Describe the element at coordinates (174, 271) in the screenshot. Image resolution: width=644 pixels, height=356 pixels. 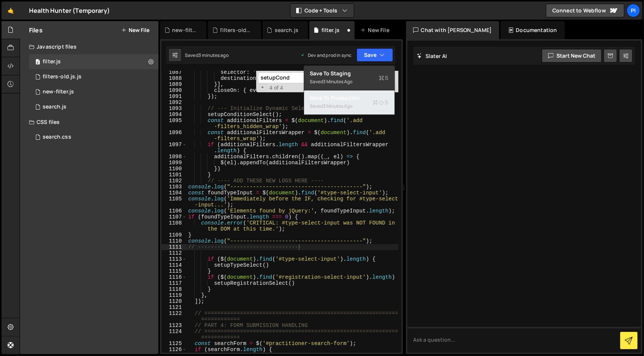
I see `div: 1115` at that location.